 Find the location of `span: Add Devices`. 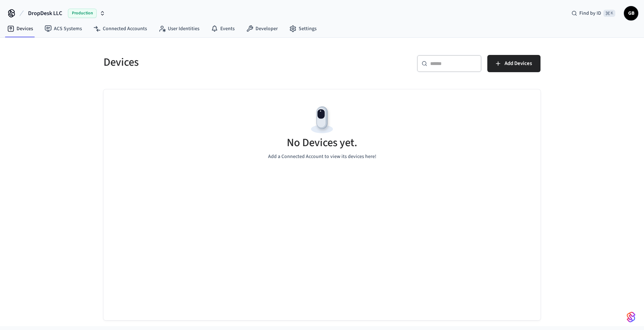

span: Add Devices is located at coordinates (518, 64).